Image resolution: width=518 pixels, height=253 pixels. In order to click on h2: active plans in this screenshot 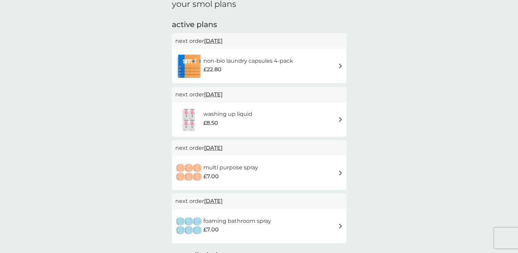, I will do `click(259, 25)`.